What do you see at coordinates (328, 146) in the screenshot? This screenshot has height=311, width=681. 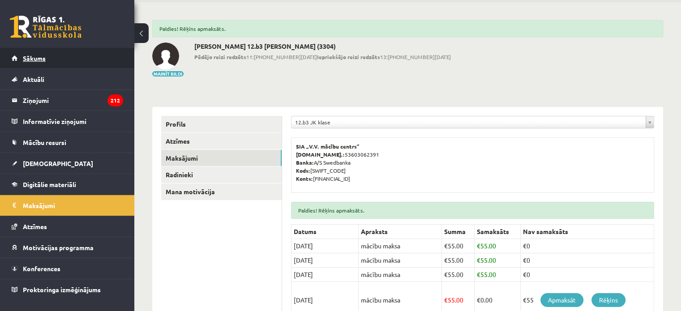 I see `b: SIA „V.V. mācību centrs”` at bounding box center [328, 146].